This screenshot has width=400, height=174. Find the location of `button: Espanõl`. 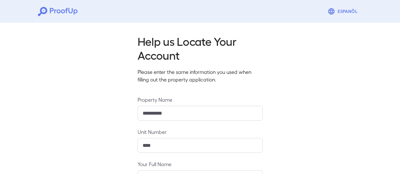

button: Espanõl is located at coordinates (343, 11).